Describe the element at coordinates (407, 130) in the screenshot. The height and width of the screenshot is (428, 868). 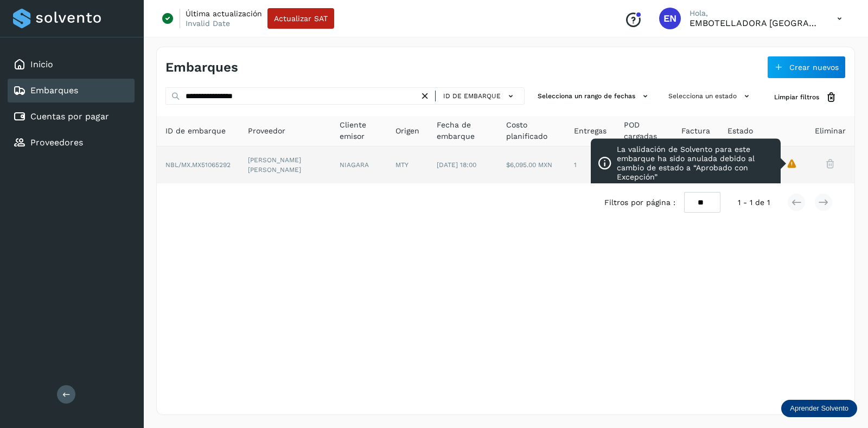
I see `span: Origen` at that location.